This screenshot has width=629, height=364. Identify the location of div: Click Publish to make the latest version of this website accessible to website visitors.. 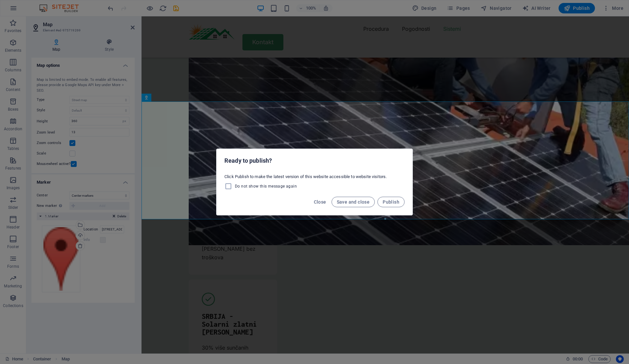
(314, 182).